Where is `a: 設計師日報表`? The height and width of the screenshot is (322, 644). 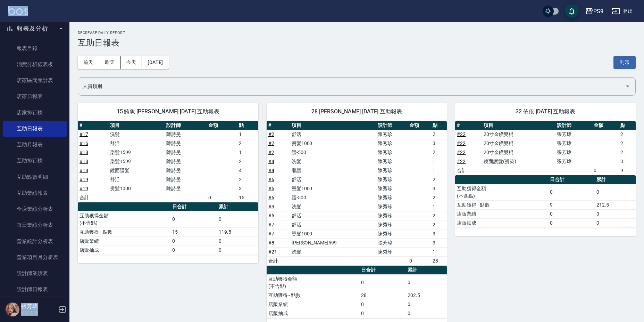
a: 設計師日報表 is located at coordinates (34, 289).